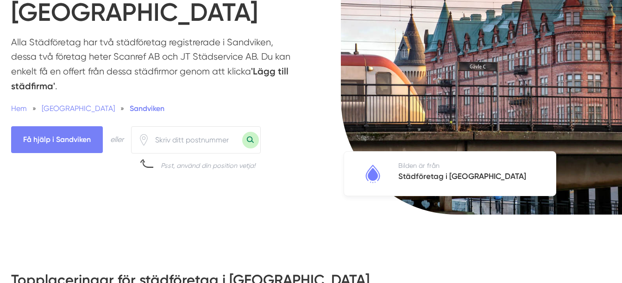  I want to click on span: Bilden är från, so click(418, 166).